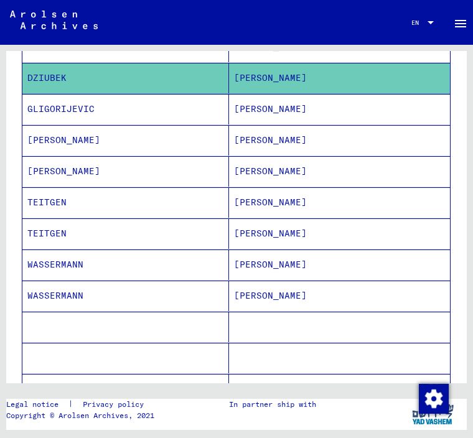 This screenshot has height=438, width=473. Describe the element at coordinates (37, 404) in the screenshot. I see `a: Legal notice` at that location.